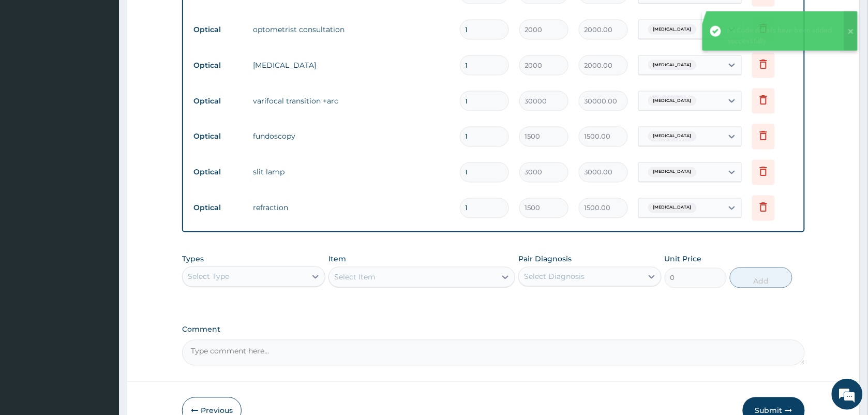 The height and width of the screenshot is (415, 868). What do you see at coordinates (351, 172) in the screenshot?
I see `td: slit lamp` at bounding box center [351, 172].